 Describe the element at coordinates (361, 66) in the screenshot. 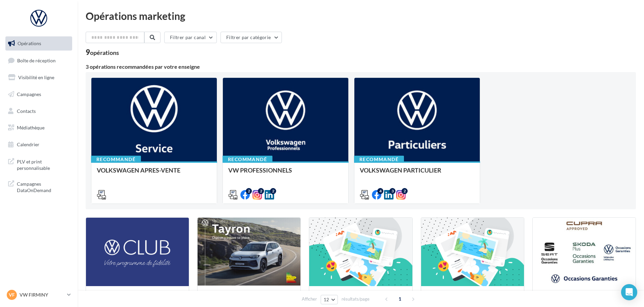

I see `div: 3 opérations recommandées par votre enseigne` at that location.